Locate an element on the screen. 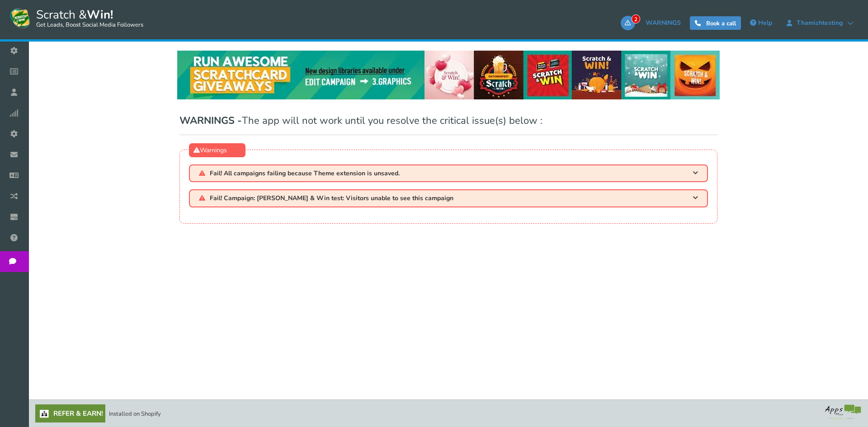 Image resolution: width=868 pixels, height=427 pixels. span: WARNINGS is located at coordinates (663, 23).